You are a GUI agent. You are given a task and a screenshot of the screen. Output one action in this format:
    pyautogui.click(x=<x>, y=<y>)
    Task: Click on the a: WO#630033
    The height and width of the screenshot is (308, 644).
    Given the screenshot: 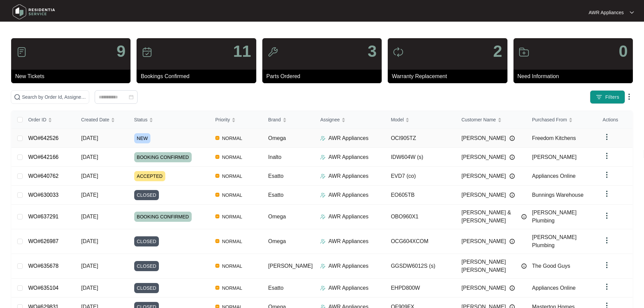 What is the action you would take?
    pyautogui.click(x=43, y=195)
    